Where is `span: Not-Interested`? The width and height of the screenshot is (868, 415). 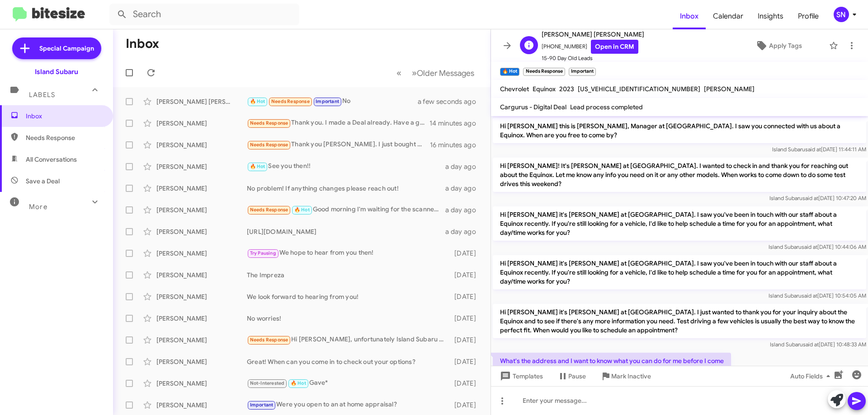 span: Not-Interested is located at coordinates (267, 383).